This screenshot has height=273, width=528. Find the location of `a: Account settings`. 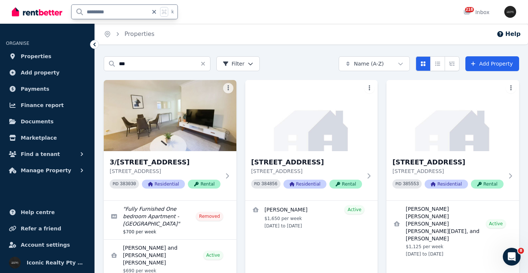

a: Account settings is located at coordinates (47, 245).